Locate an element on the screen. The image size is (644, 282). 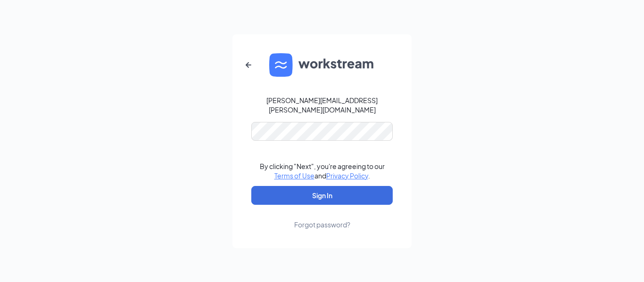
svg: ArrowLeftNew is located at coordinates (249, 65).